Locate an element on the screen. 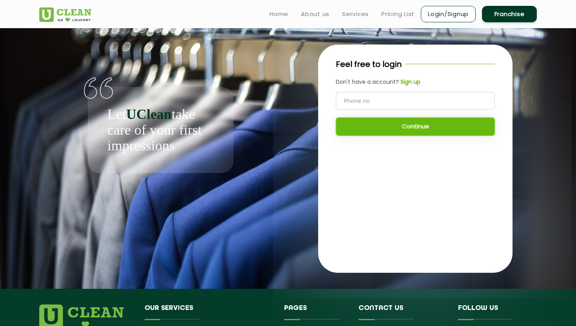 The height and width of the screenshot is (326, 576). b: UClean is located at coordinates (149, 114).